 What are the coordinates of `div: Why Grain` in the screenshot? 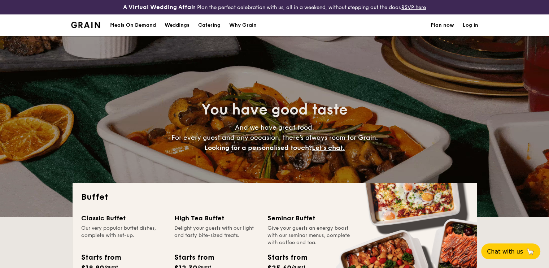 It's located at (243, 25).